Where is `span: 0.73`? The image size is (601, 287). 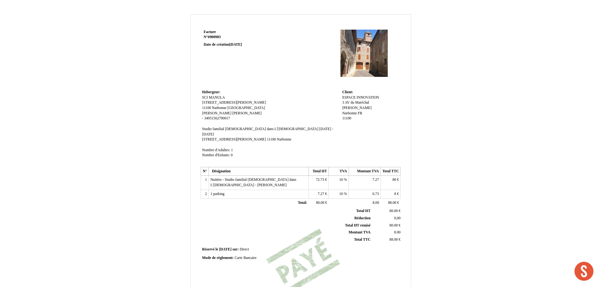
span: 0.73 is located at coordinates (376, 194).